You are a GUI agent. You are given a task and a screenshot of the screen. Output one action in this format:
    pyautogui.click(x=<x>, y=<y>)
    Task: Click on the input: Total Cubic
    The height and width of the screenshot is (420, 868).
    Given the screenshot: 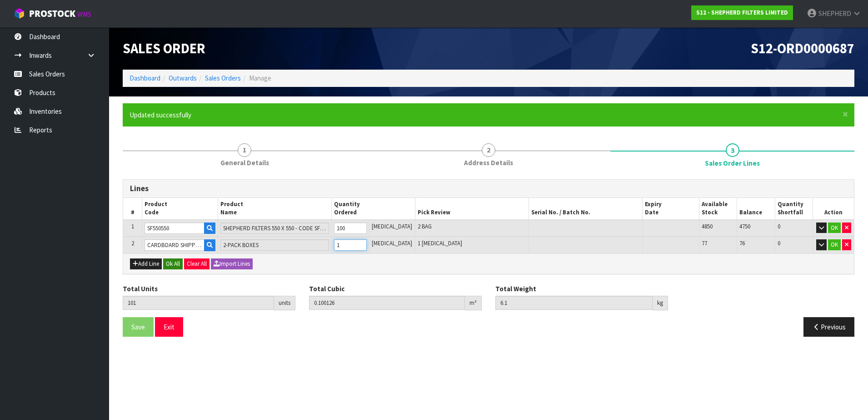 What is the action you would take?
    pyautogui.click(x=387, y=302)
    